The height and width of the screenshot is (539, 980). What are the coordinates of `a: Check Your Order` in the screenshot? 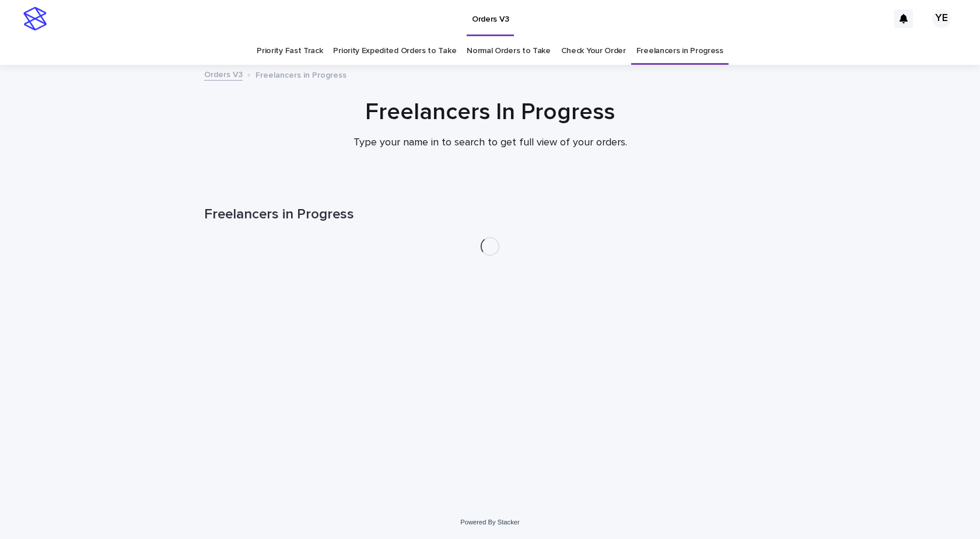 It's located at (593, 50).